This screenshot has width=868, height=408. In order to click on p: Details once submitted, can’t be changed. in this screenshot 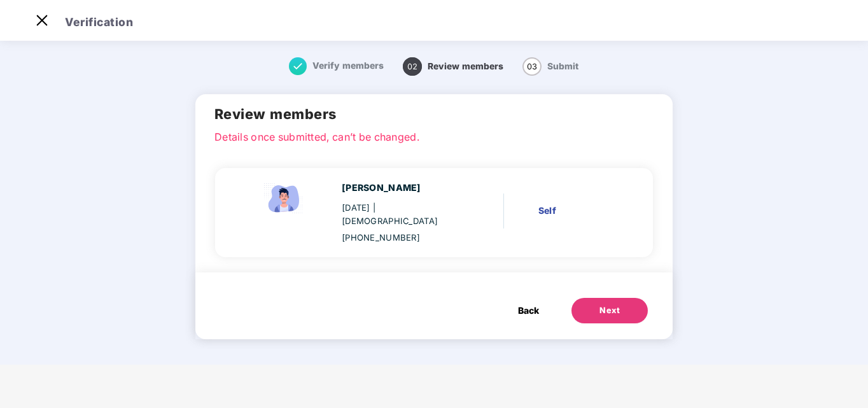, I will do `click(434, 135)`.